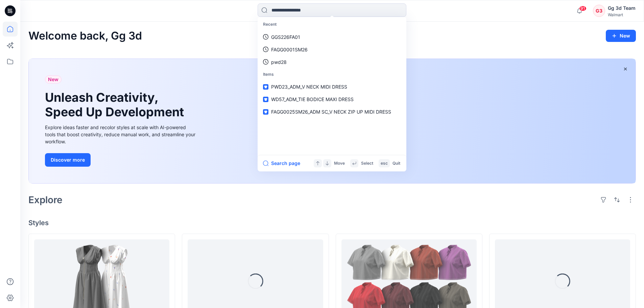  I want to click on a: FAGG0001SM26, so click(332, 49).